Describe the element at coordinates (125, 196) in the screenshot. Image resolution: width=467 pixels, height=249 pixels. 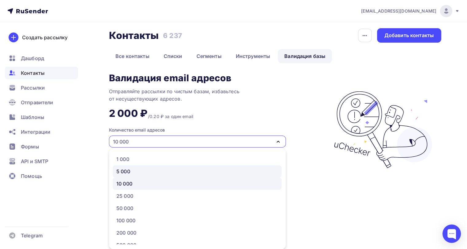
I see `div: 25 000` at that location.